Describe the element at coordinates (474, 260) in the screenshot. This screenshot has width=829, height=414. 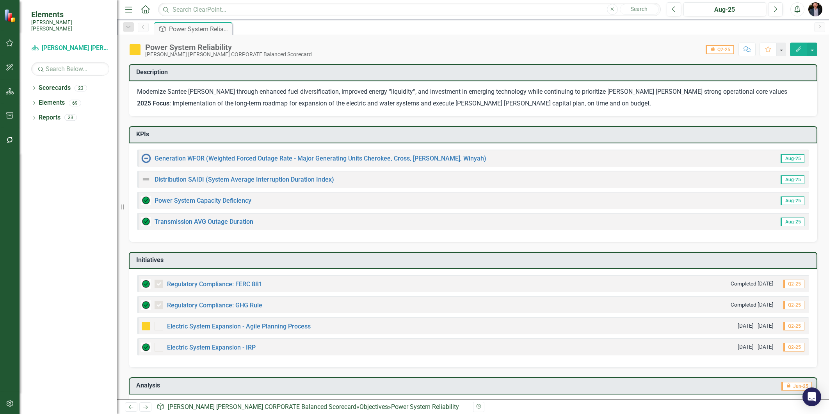
I see `h3: Initiatives` at that location.